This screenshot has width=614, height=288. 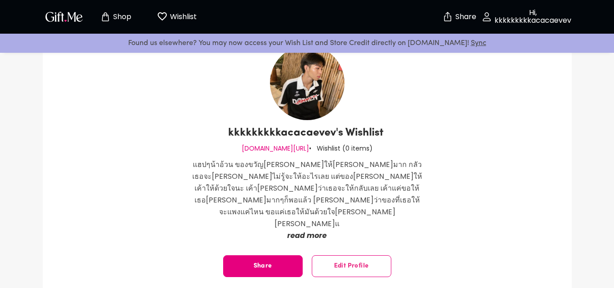 What do you see at coordinates (307, 235) in the screenshot?
I see `p: read more` at bounding box center [307, 235].